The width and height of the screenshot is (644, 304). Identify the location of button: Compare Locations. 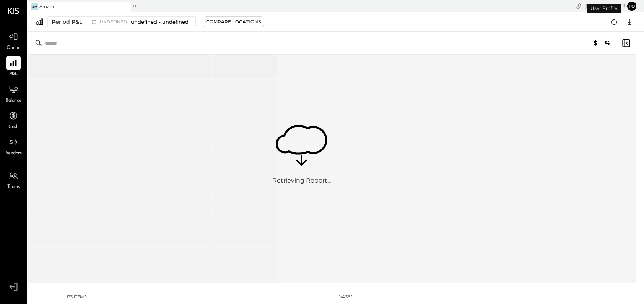
(233, 22).